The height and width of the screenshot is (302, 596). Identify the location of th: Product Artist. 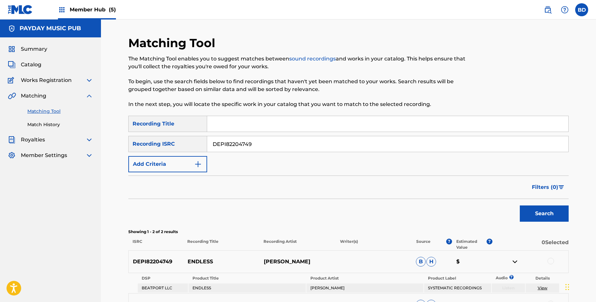
(365, 279).